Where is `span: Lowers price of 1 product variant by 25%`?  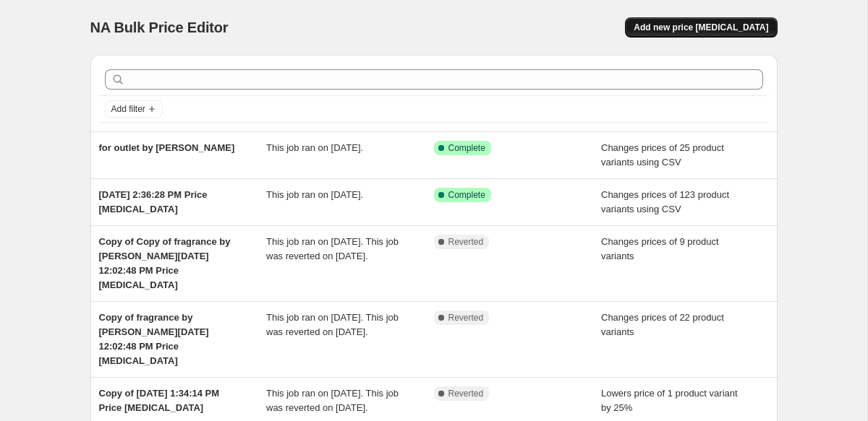 span: Lowers price of 1 product variant by 25% is located at coordinates (669, 401).